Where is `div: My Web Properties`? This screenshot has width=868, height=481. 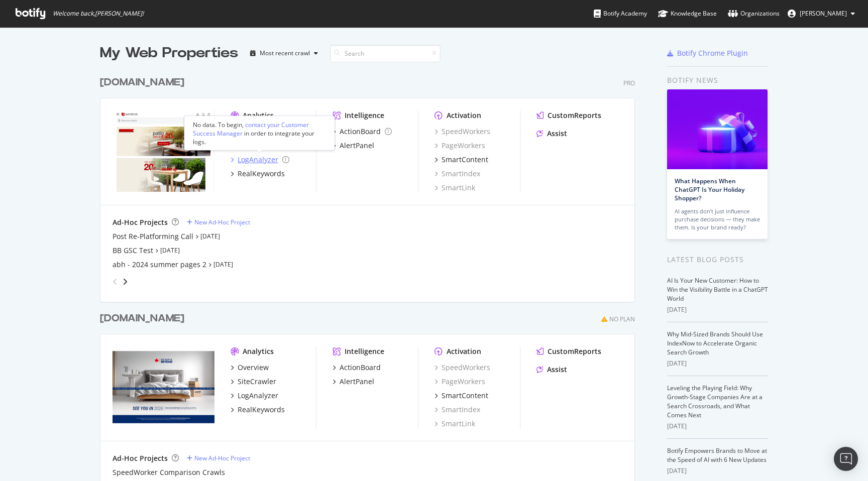
div: My Web Properties is located at coordinates (168, 53).